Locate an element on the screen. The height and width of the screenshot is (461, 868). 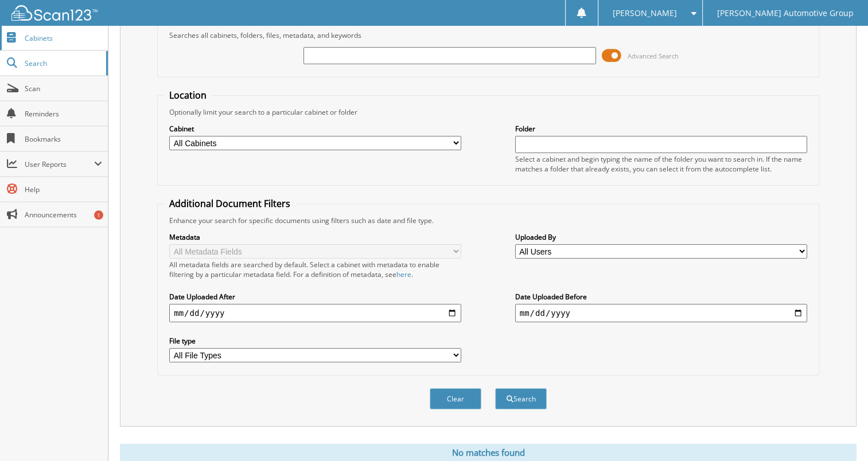
label: Cabinet is located at coordinates (314, 129).